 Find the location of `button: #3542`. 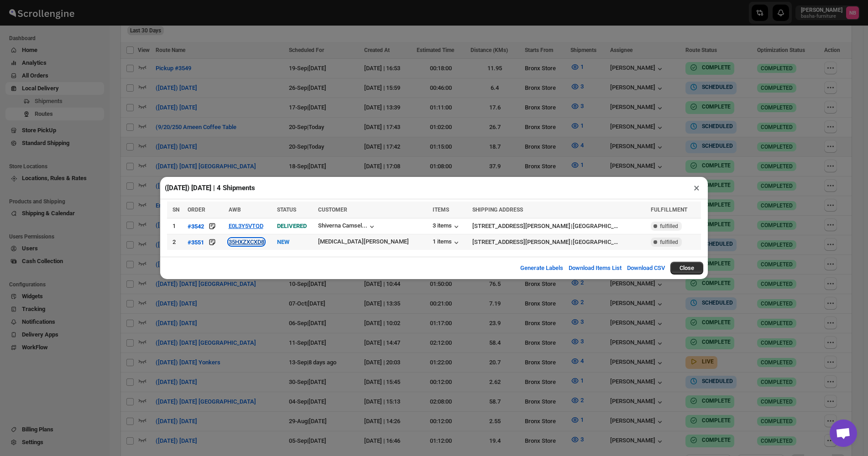

button: #3542 is located at coordinates (196, 226).